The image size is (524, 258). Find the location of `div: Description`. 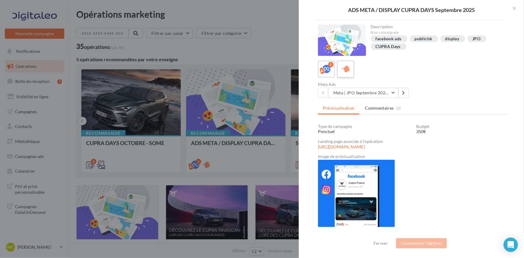

div: Description is located at coordinates (438, 27).